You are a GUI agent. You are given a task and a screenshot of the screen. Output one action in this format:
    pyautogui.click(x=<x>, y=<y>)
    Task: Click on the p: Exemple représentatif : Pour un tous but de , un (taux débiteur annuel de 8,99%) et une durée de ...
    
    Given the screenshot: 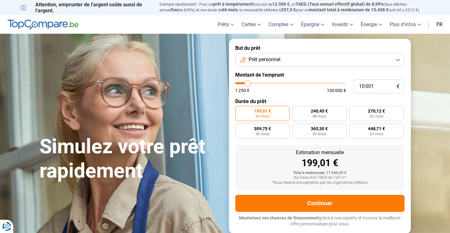 What is the action you would take?
    pyautogui.click(x=295, y=7)
    